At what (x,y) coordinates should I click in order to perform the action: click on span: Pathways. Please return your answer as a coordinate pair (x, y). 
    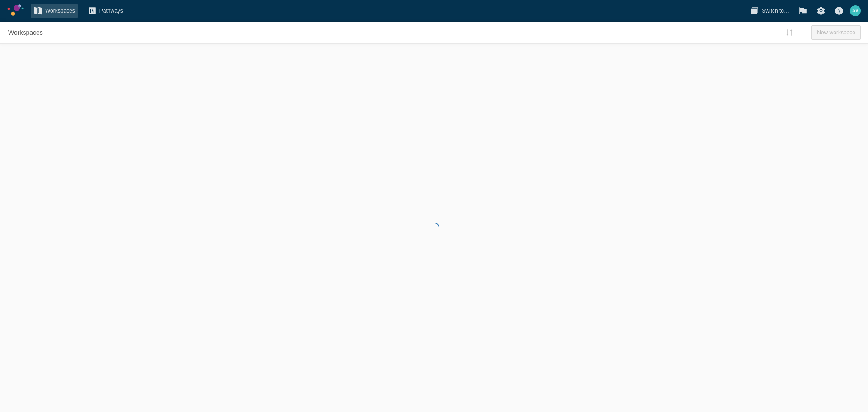
    Looking at the image, I should click on (111, 11).